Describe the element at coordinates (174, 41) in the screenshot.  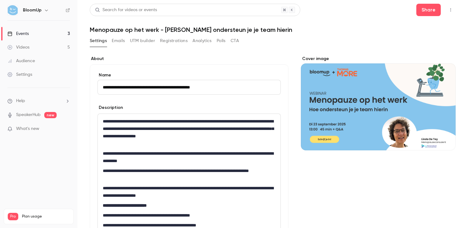
I see `button: Registrations` at that location.